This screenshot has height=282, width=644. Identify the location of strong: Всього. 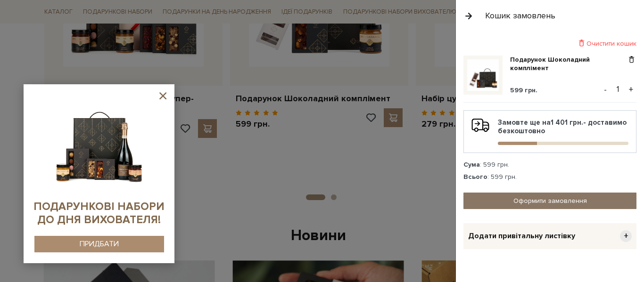
(475, 176).